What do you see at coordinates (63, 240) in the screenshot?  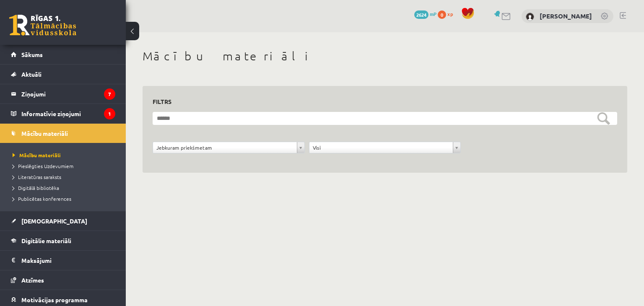 I see `a: Digitālie materiāli` at bounding box center [63, 240].